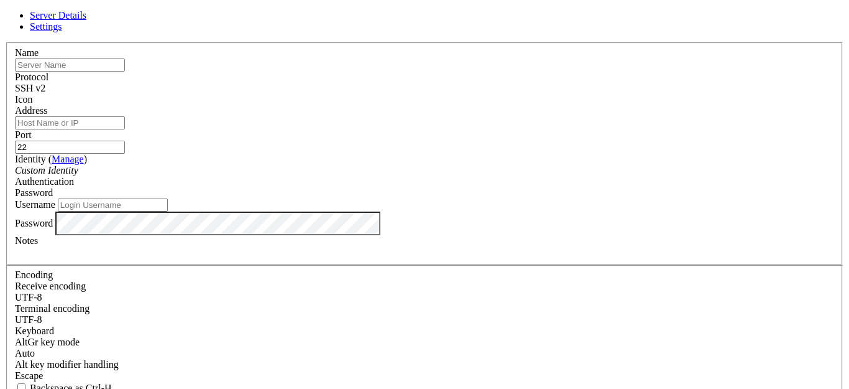 The height and width of the screenshot is (389, 849). What do you see at coordinates (58, 15) in the screenshot?
I see `a: Server Details` at bounding box center [58, 15].